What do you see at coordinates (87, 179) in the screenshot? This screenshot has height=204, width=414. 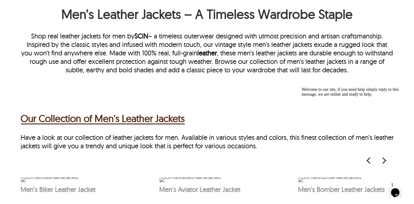 I see `div: Men's Biker Leather Jacket` at bounding box center [87, 179].